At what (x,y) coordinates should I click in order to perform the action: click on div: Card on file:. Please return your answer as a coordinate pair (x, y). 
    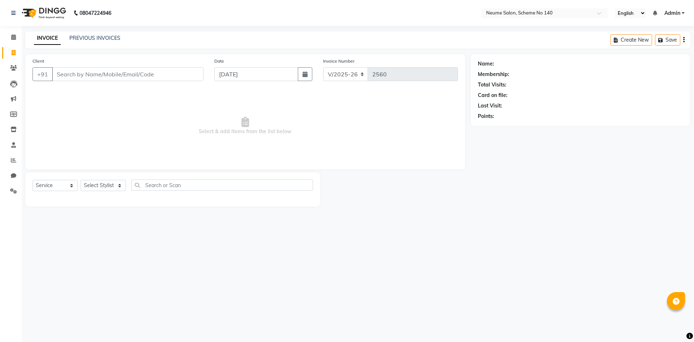
    Looking at the image, I should click on (493, 95).